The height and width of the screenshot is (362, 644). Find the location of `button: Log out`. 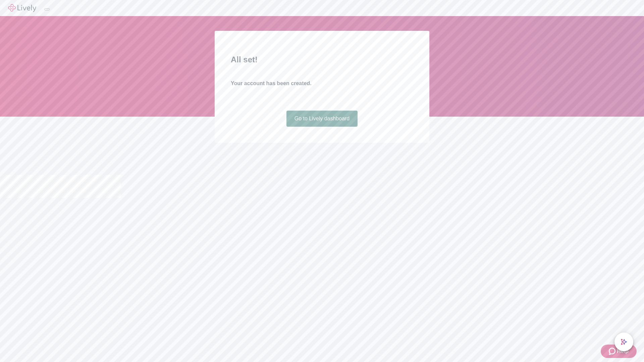

button: Log out is located at coordinates (47, 9).